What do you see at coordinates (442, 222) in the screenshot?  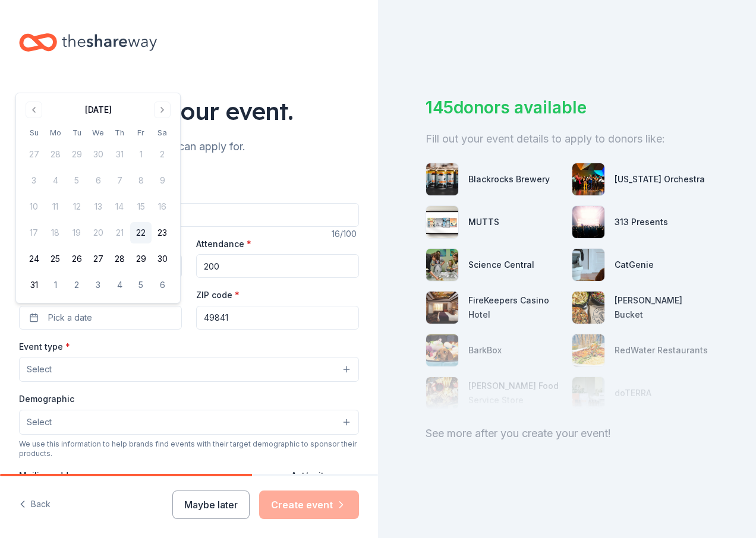 I see `img: photo for MUTTS` at bounding box center [442, 222].